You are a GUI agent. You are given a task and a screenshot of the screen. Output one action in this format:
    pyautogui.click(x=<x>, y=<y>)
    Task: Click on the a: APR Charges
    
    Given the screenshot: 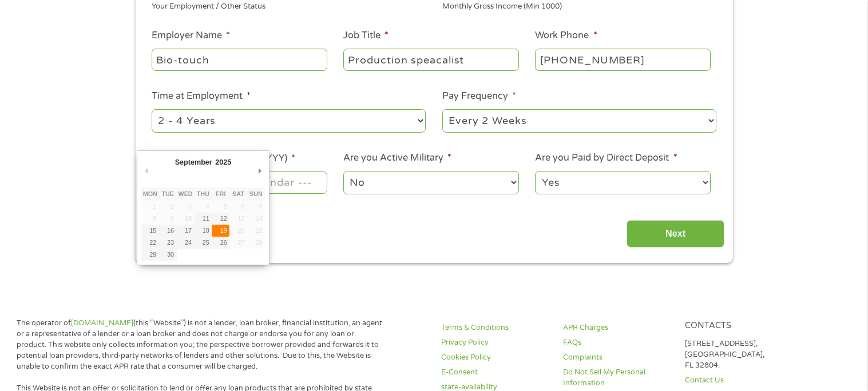 What is the action you would take?
    pyautogui.click(x=617, y=328)
    